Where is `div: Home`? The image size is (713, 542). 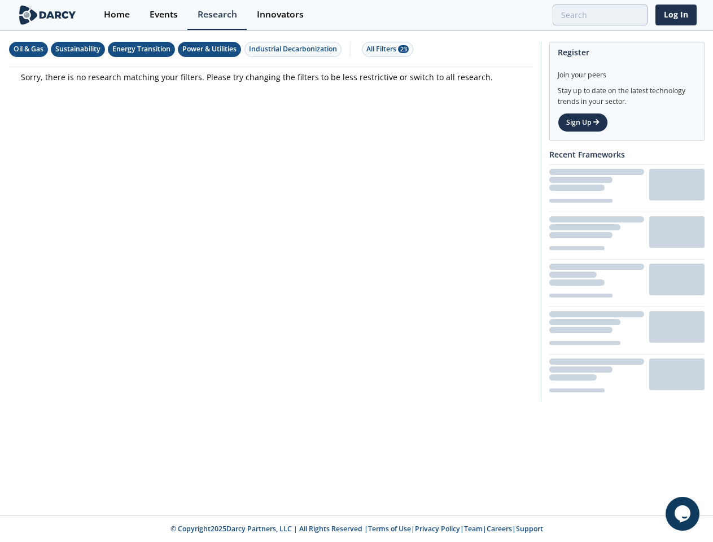
div: Home is located at coordinates (117, 15).